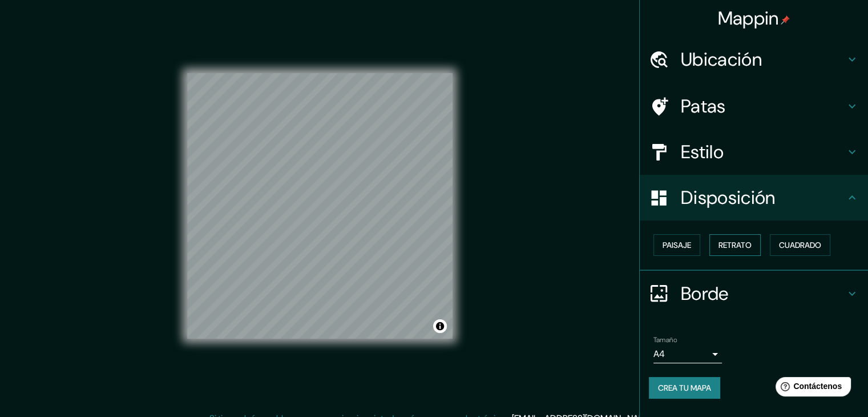 The width and height of the screenshot is (868, 417). I want to click on font: Paisaje, so click(677, 245).